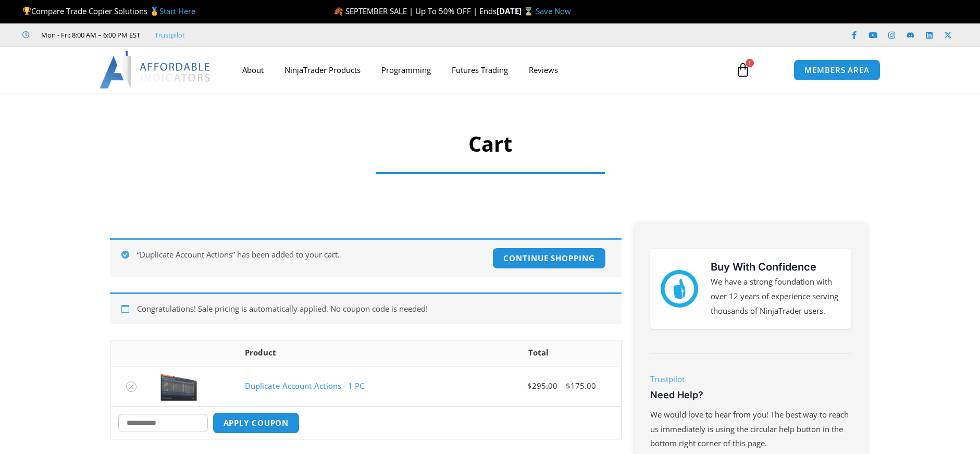  Describe the element at coordinates (177, 11) in the screenshot. I see `a: Start Here` at that location.